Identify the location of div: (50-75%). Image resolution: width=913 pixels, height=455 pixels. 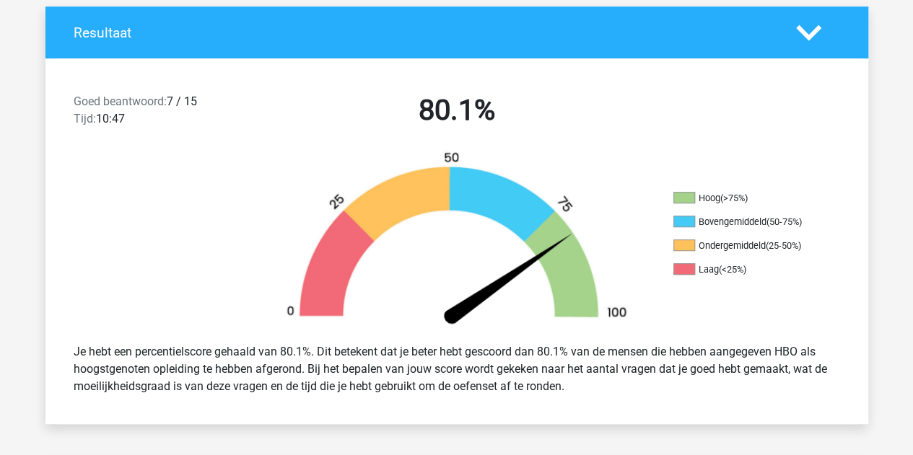
(784, 222).